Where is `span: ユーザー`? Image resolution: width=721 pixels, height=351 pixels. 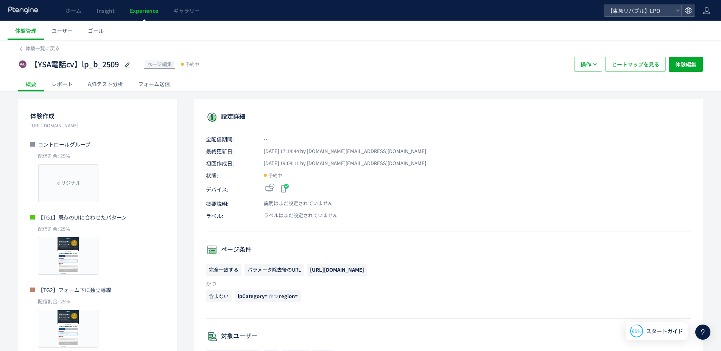 span: ユーザー is located at coordinates (62, 31).